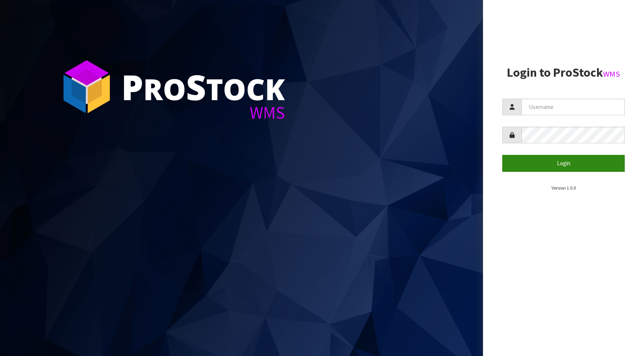 Image resolution: width=644 pixels, height=356 pixels. What do you see at coordinates (564, 73) in the screenshot?
I see `h2: Login to ProStock` at bounding box center [564, 73].